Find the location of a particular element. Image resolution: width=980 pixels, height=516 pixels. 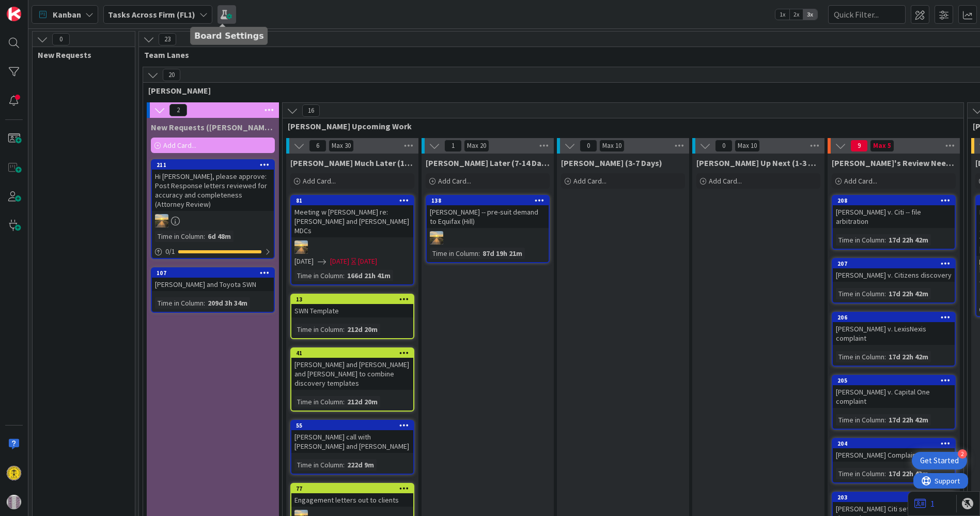

div: 207 is located at coordinates (896, 263).